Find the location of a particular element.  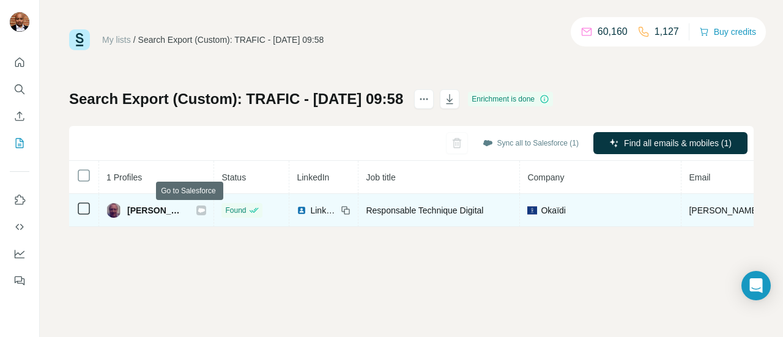

a: My lists is located at coordinates (116, 40).